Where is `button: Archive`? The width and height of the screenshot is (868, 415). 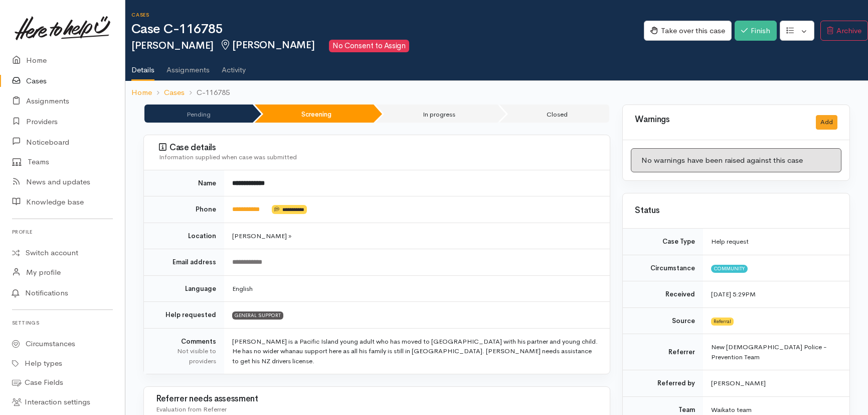 button: Archive is located at coordinates (844, 31).